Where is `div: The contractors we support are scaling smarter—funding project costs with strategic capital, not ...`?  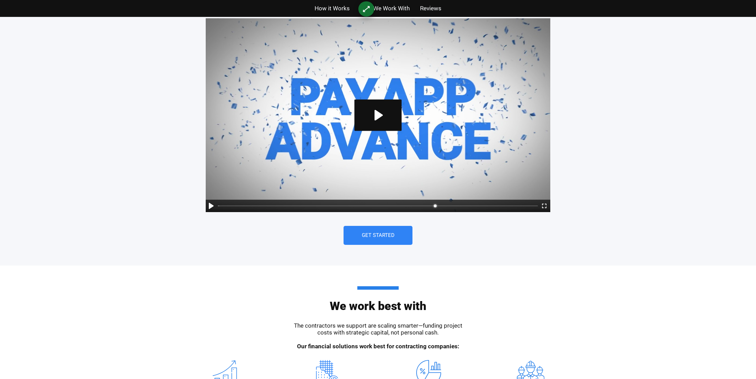
div: The contractors we support are scaling smarter—funding project costs with strategic capital, not ... is located at coordinates (378, 336).